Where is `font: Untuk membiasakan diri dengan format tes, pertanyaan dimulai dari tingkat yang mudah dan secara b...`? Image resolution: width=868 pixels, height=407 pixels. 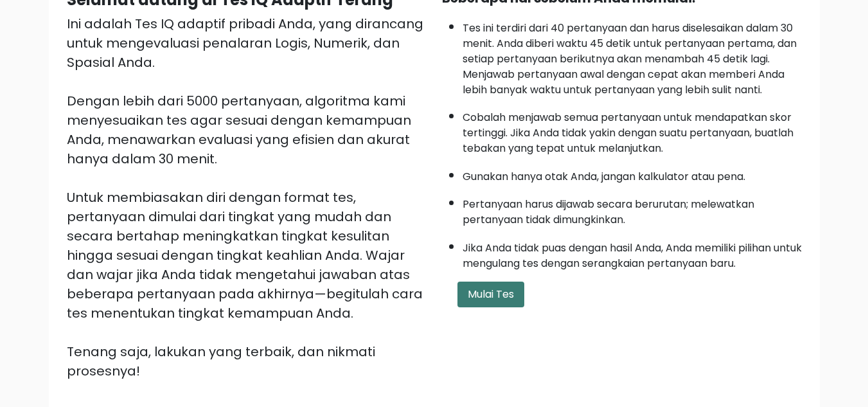
font: Untuk membiasakan diri dengan format tes, pertanyaan dimulai dari tingkat yang mudah dan secara b... is located at coordinates (245, 255).